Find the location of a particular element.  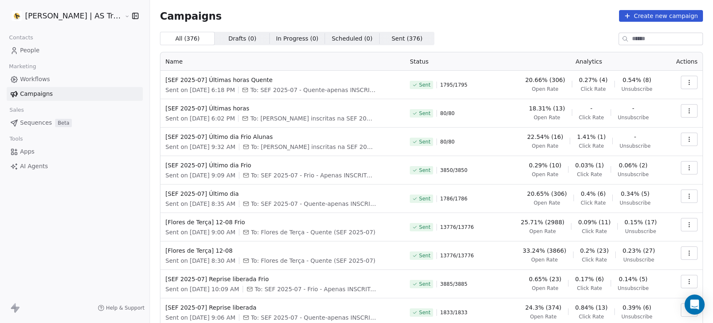

span: 22.54% (16) is located at coordinates (545, 137).